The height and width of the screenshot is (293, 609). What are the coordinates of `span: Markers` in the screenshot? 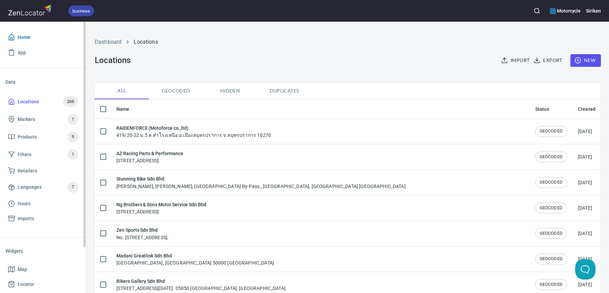 It's located at (26, 119).